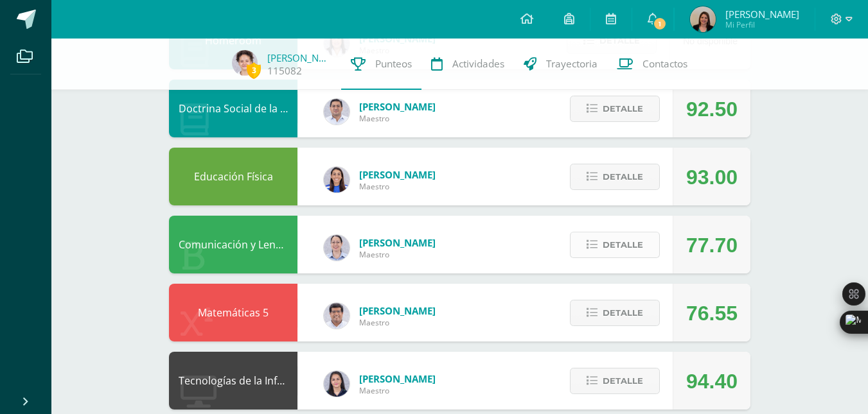  What do you see at coordinates (337, 248) in the screenshot?
I see `img: daba15fc5312cea3888e84612827f950.png` at bounding box center [337, 248].